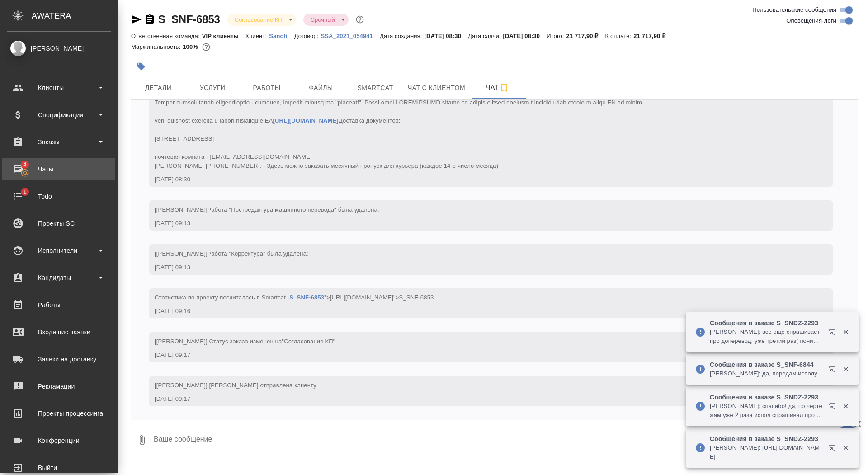 This screenshot has width=868, height=475. I want to click on span: Работы, so click(267, 88).